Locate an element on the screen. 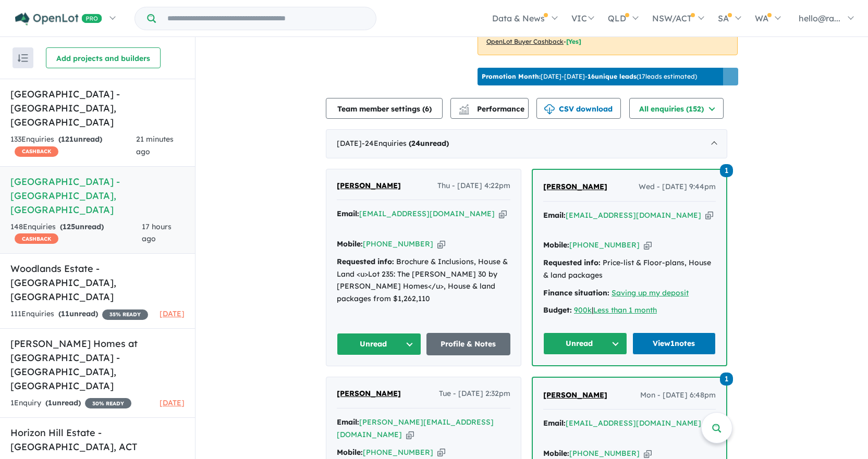 The width and height of the screenshot is (868, 459). span: - 24 Enquir ies is located at coordinates (405, 143).